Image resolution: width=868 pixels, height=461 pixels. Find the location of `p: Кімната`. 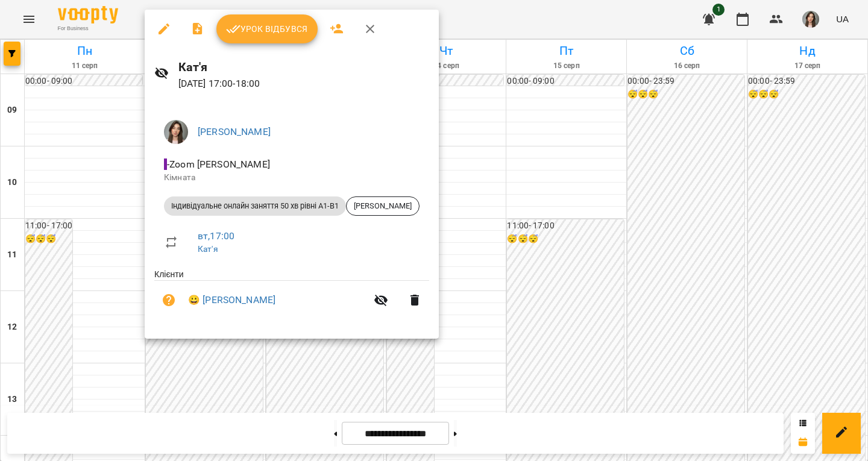

p: Кімната is located at coordinates (292, 177).